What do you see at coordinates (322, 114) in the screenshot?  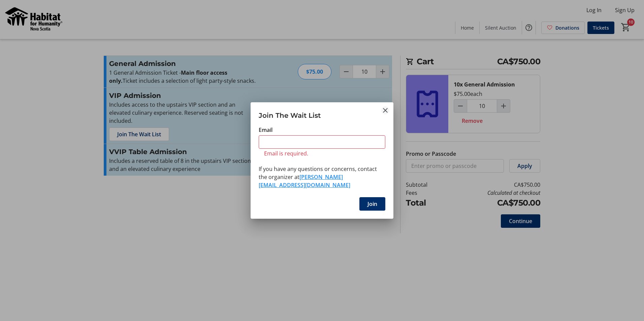 I see `h3: Join The Wait List` at bounding box center [322, 114].